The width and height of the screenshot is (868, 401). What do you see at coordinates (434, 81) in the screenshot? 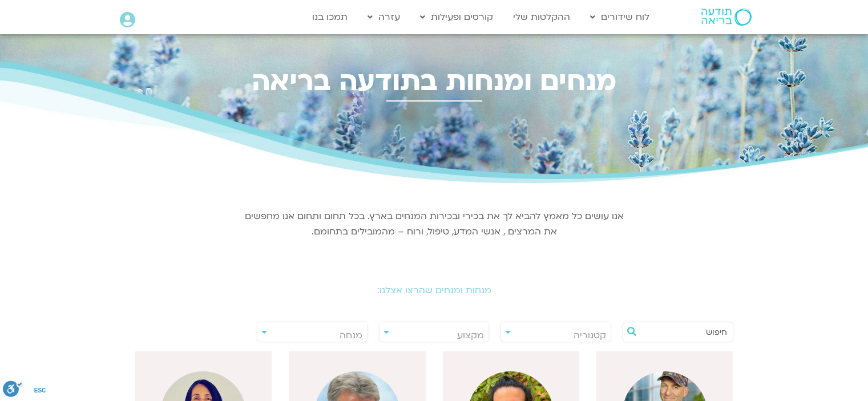
I see `h2: מנחים ומנחות בתודעה בריאה` at bounding box center [434, 81].